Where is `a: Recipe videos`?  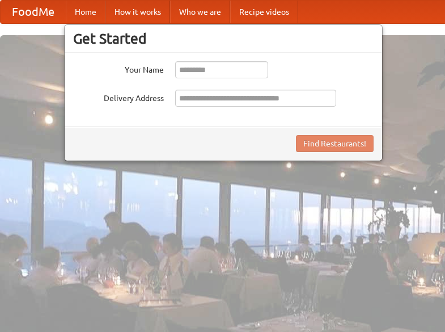 a: Recipe videos is located at coordinates (264, 12).